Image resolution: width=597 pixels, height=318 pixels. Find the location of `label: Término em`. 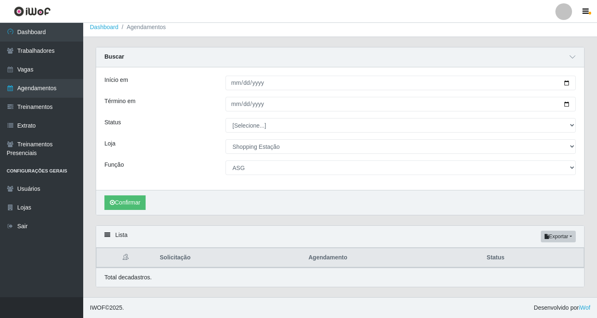

label: Término em is located at coordinates (120, 101).